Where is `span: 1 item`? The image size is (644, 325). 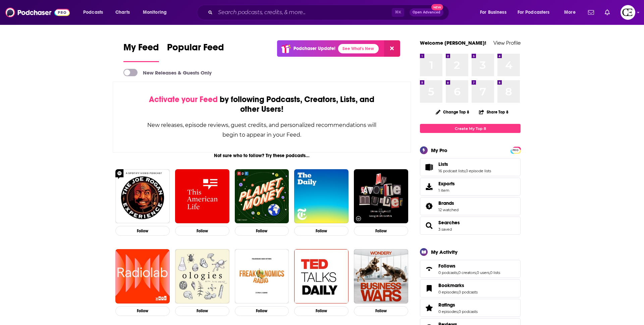
span: 1 item is located at coordinates (447, 190).